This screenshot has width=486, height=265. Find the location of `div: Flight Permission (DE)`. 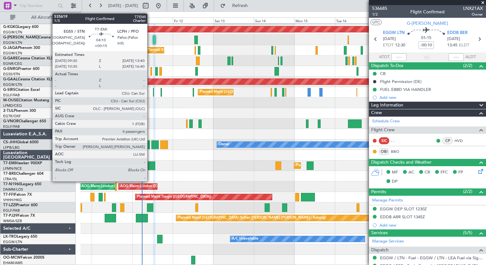

div: Flight Permission (DE) is located at coordinates (401, 81).